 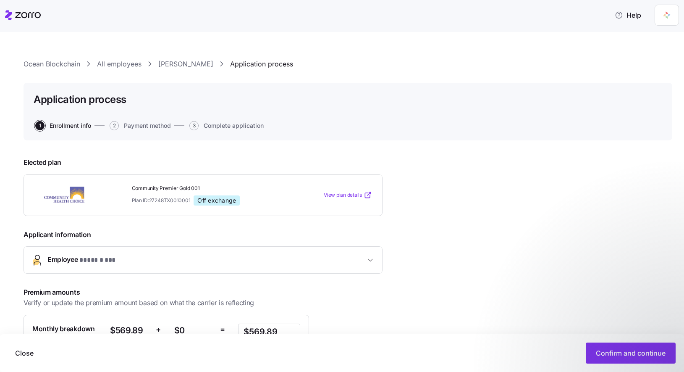 What do you see at coordinates (194, 330) in the screenshot?
I see `span: $0` at bounding box center [194, 330].